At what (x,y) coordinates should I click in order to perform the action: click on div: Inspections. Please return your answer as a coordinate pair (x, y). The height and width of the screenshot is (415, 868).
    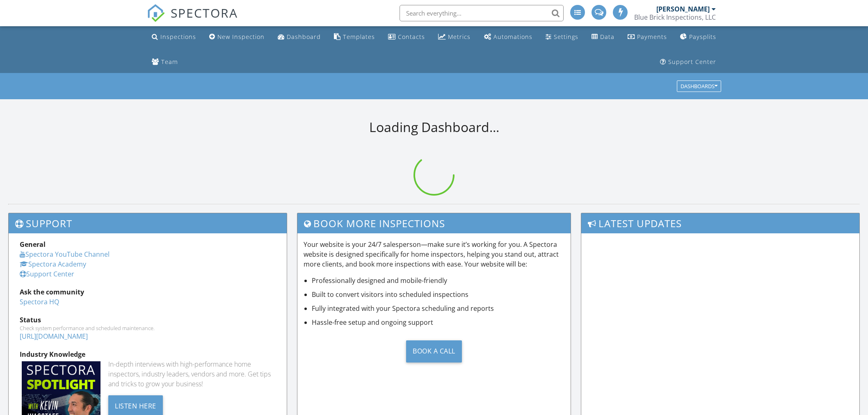
    Looking at the image, I should click on (178, 36).